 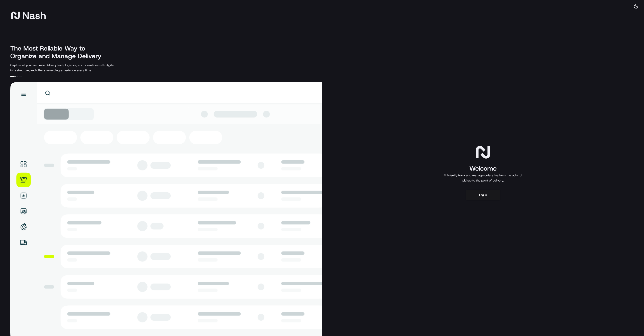 What do you see at coordinates (72, 68) in the screenshot?
I see `p: Capture all your last-mile delivery tech, logistics, and operations with digital infrastructure, ...` at bounding box center [72, 68].